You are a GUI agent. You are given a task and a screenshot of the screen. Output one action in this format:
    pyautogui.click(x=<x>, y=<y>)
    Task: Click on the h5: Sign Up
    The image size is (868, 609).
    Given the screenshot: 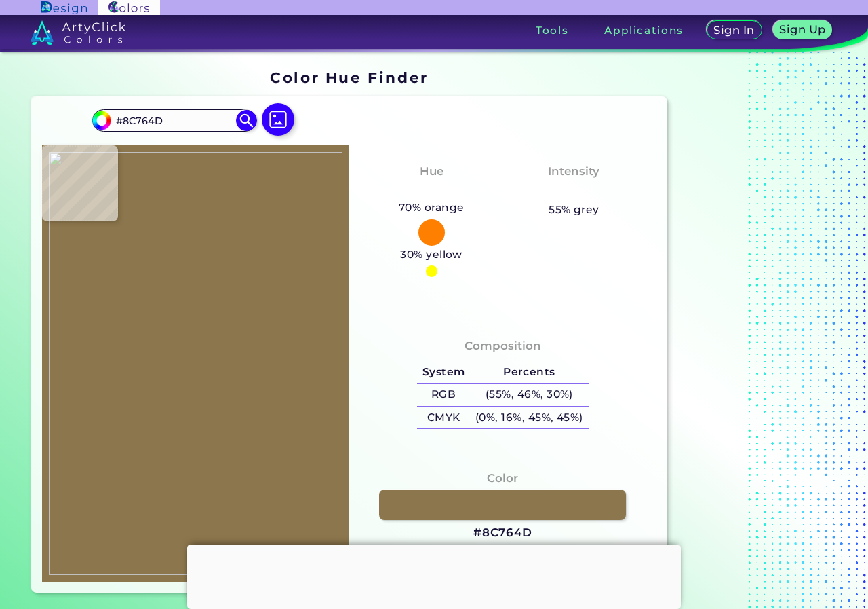 What is the action you would take?
    pyautogui.click(x=802, y=29)
    